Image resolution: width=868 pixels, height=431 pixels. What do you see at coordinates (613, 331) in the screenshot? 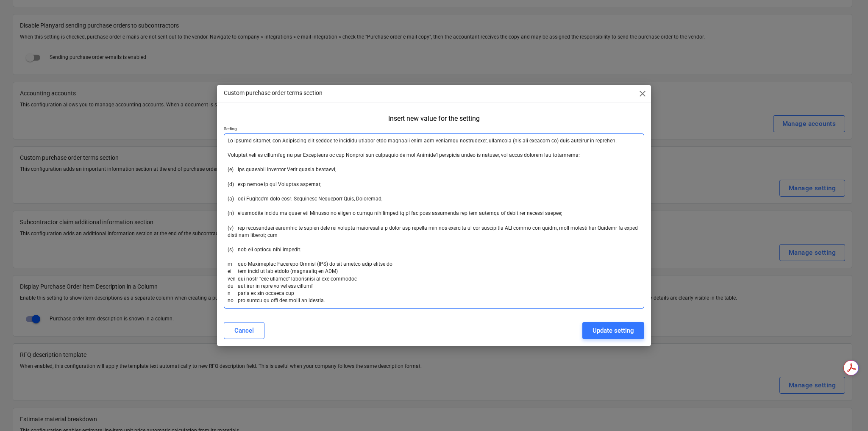
I see `div: Update setting` at bounding box center [613, 331].